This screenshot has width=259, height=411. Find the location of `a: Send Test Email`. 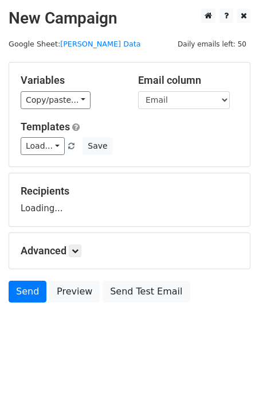

a: Send Test Email is located at coordinates (146, 291).